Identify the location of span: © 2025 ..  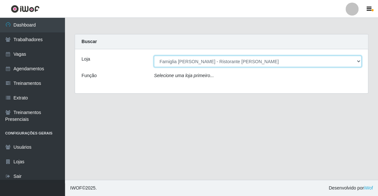
(83, 188).